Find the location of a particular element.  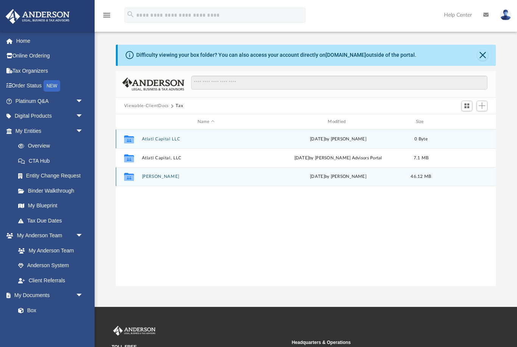

span: 7.1 MB is located at coordinates (422, 158).